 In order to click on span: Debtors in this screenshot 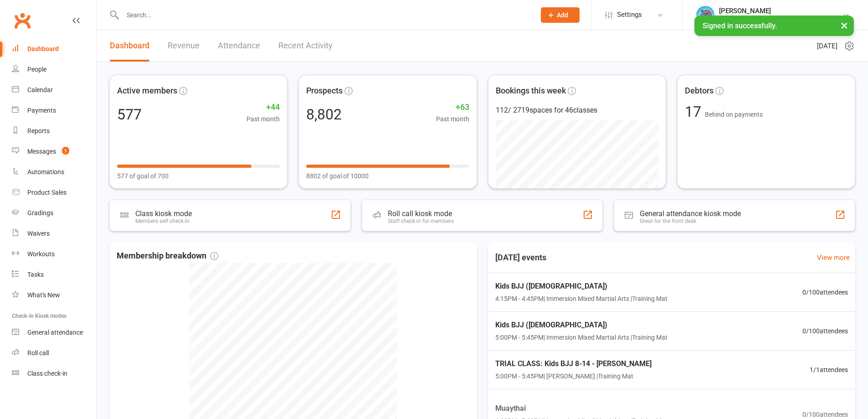, I will do `click(699, 91)`.